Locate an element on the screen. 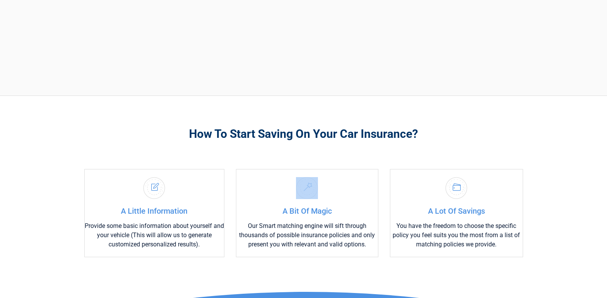 The height and width of the screenshot is (298, 607). p: Provide some basic information about yourself and your vehicle (This will allow us to generate cu... is located at coordinates (154, 235).